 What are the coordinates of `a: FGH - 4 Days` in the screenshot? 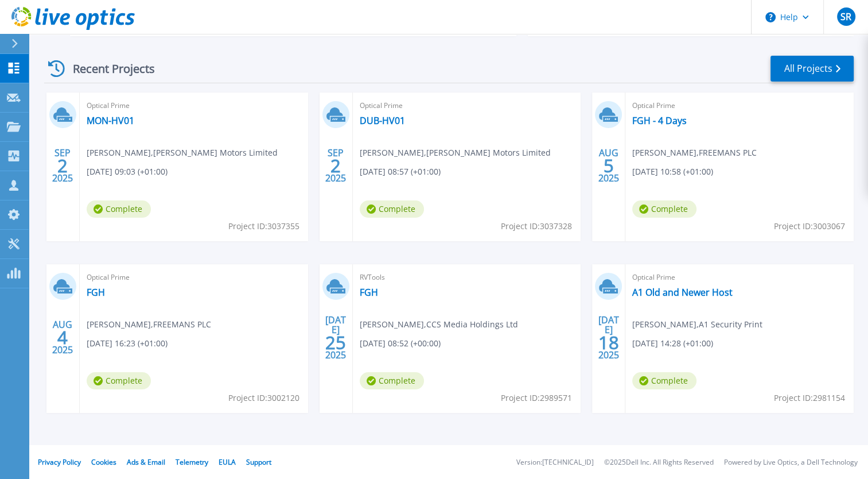 It's located at (659, 121).